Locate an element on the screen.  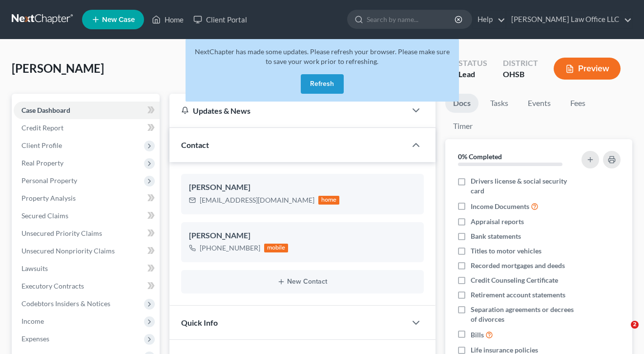
span: Drivers license & social security card is located at coordinates (524, 186).